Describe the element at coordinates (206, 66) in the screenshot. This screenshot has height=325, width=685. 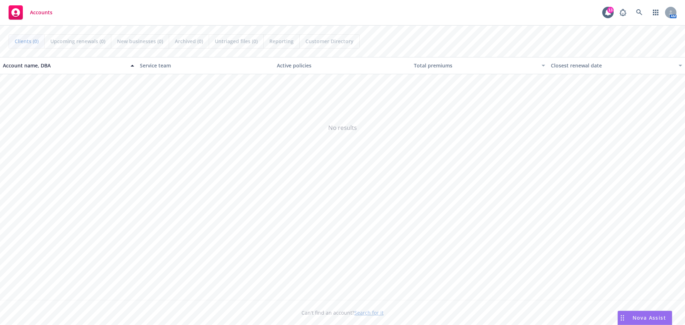
I see `button: Service team` at that location.